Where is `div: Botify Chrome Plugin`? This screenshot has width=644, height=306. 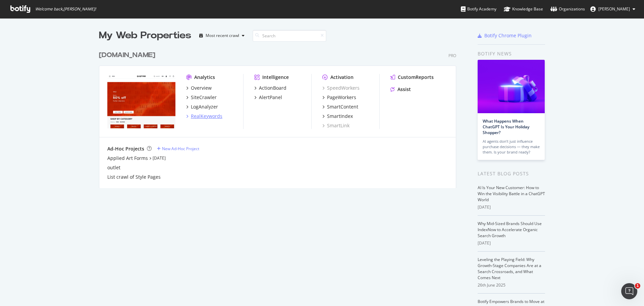
div: Botify Chrome Plugin is located at coordinates (508, 35).